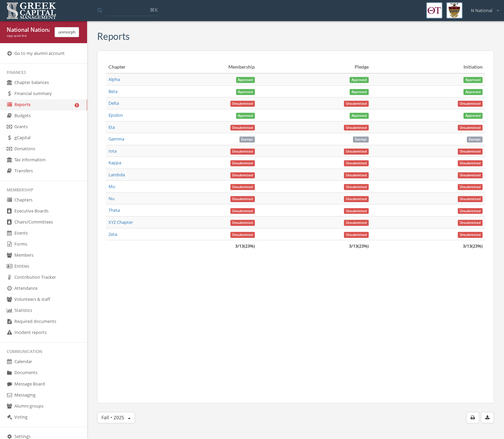  Describe the element at coordinates (117, 174) in the screenshot. I see `a: Lambda` at that location.